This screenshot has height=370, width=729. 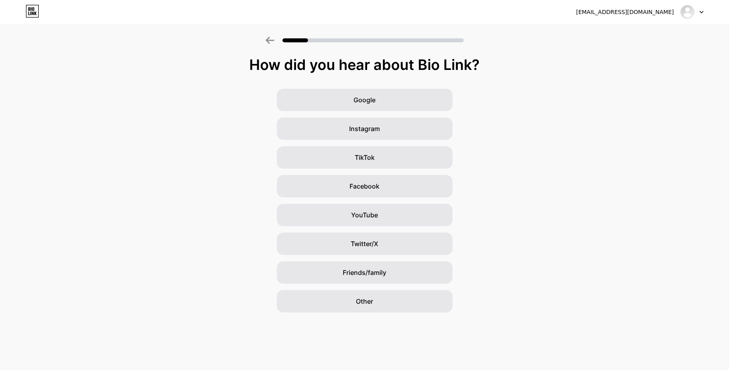 I want to click on span: YouTube, so click(x=365, y=215).